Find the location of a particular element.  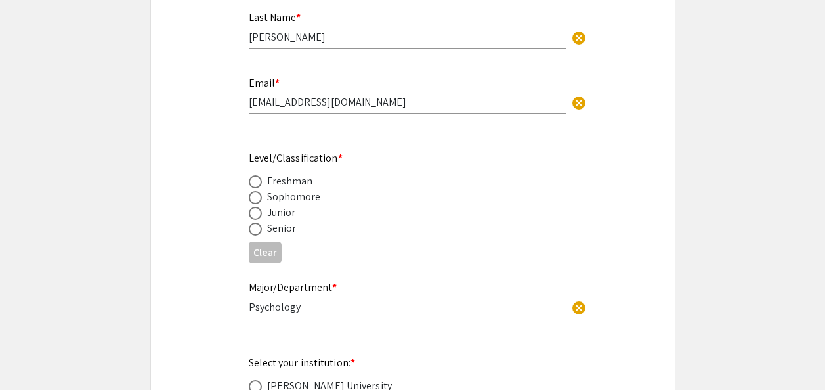

div: Junior is located at coordinates (281, 213).